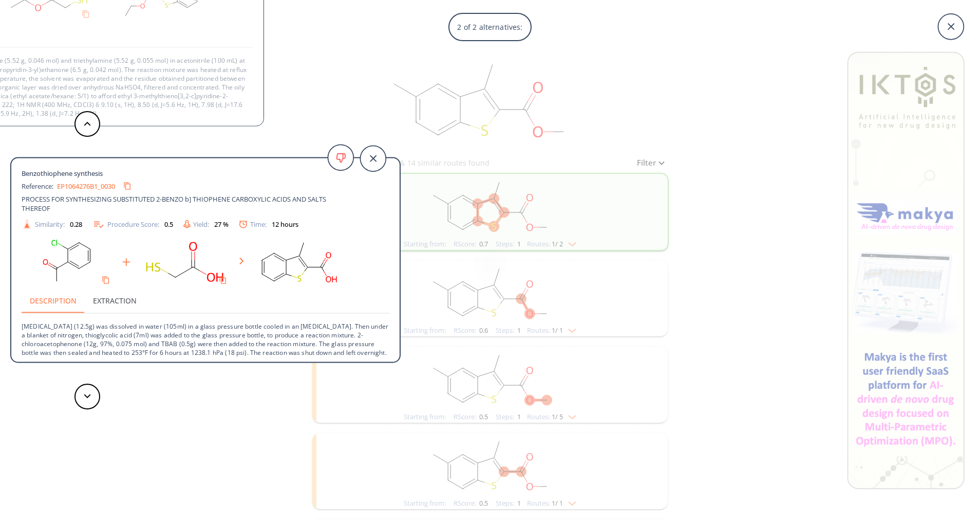  Describe the element at coordinates (86, 186) in the screenshot. I see `a: EP1064276B1_0030` at that location.